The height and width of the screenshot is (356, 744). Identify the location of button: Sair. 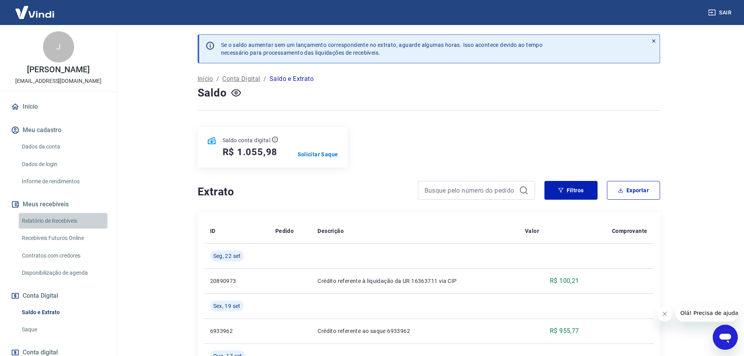
(721, 13).